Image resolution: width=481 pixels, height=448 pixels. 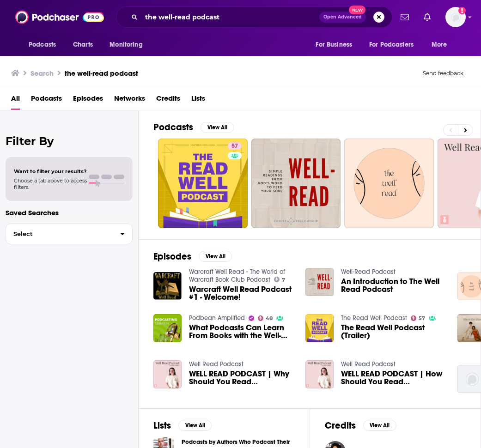 I want to click on span: Choose a tab above to access filters., so click(x=50, y=184).